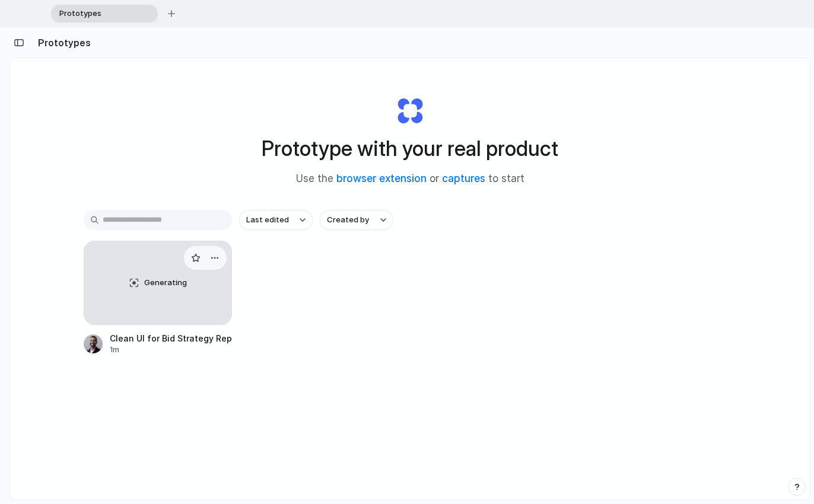 This screenshot has height=504, width=814. I want to click on button: Last edited, so click(276, 220).